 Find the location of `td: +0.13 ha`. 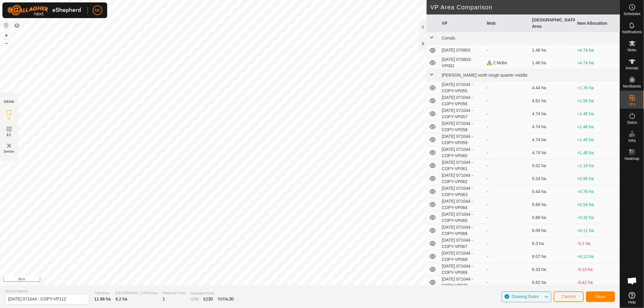

td: +0.13 ha is located at coordinates (597, 257).